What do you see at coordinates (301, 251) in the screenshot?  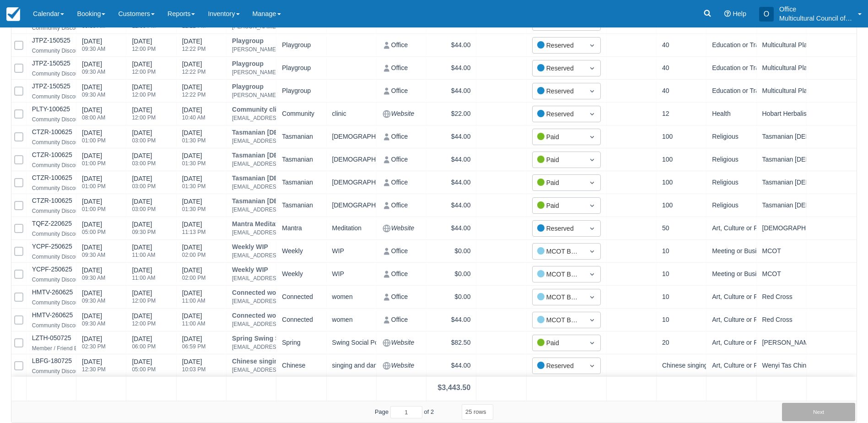 I see `div: Weekly` at bounding box center [301, 251].